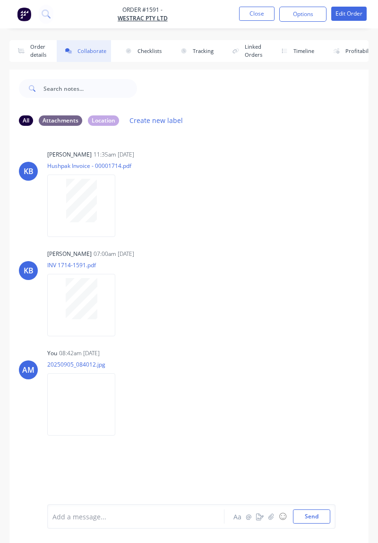  What do you see at coordinates (143, 10) in the screenshot?
I see `span: Order #1591 -` at bounding box center [143, 10].